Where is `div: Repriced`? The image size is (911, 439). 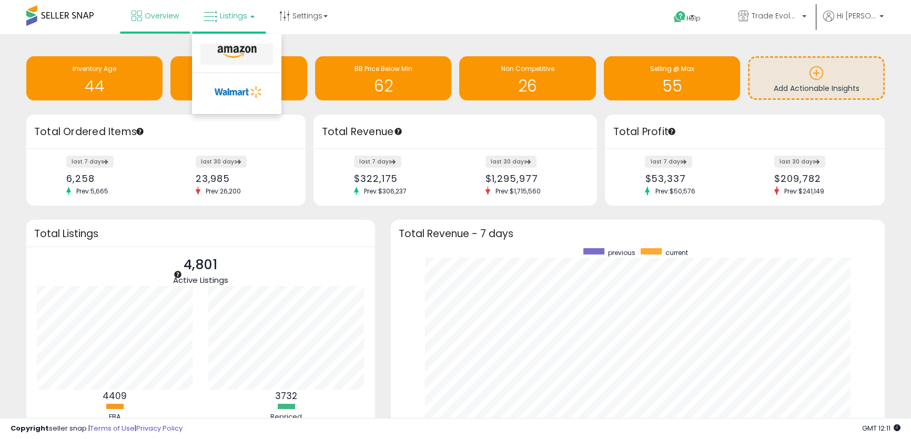
div: Repriced is located at coordinates (286, 417).